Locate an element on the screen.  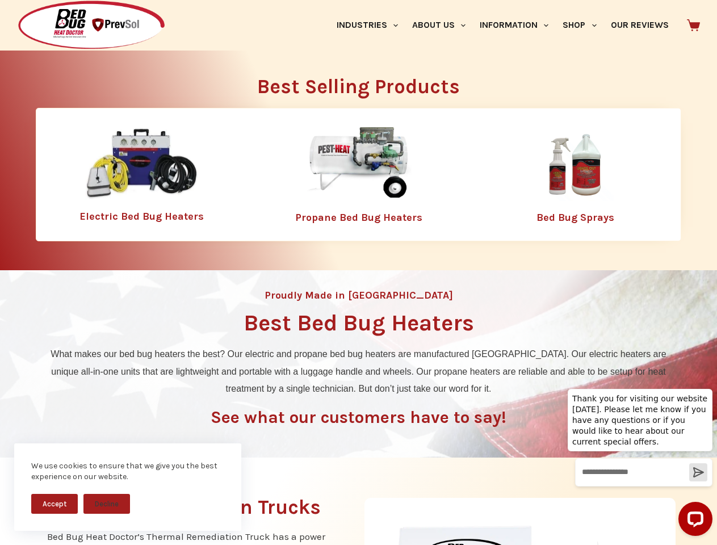
a: Electric Bed Bug Heaters is located at coordinates (141, 216).